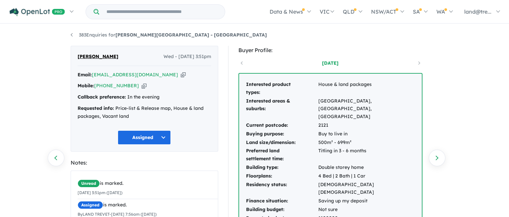  I want to click on td: House & land packages, so click(367, 89).